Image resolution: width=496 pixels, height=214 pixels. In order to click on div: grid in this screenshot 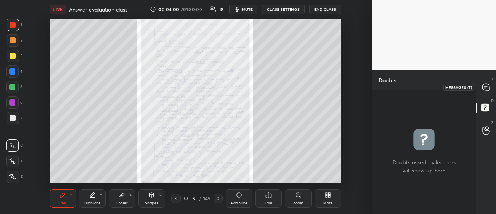, I will do `click(424, 152)`.